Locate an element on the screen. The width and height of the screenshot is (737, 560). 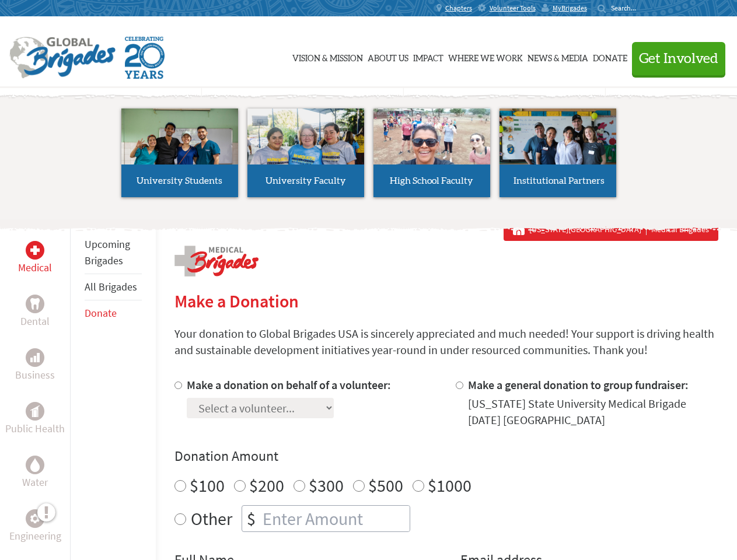
div: Business is located at coordinates (35, 358).